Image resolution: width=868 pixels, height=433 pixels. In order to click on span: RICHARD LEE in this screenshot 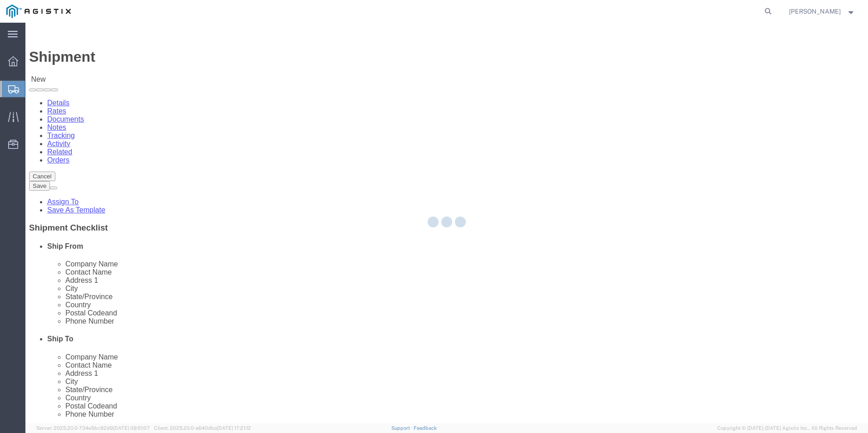, I will do `click(815, 11)`.